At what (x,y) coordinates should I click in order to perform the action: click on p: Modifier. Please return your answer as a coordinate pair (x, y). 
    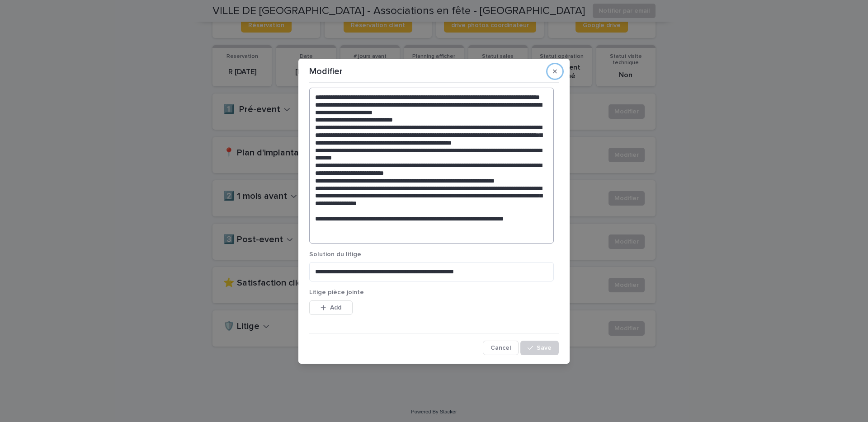
    Looking at the image, I should click on (325, 71).